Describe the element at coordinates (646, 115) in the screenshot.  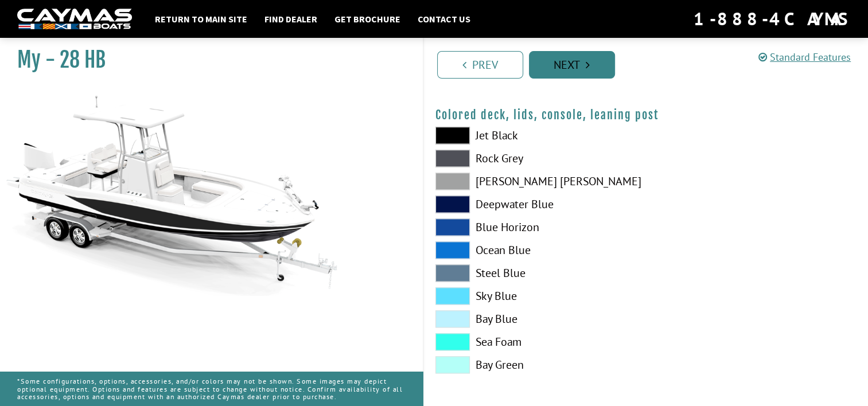
I see `h4: Colored deck, lids, console, leaning post` at that location.